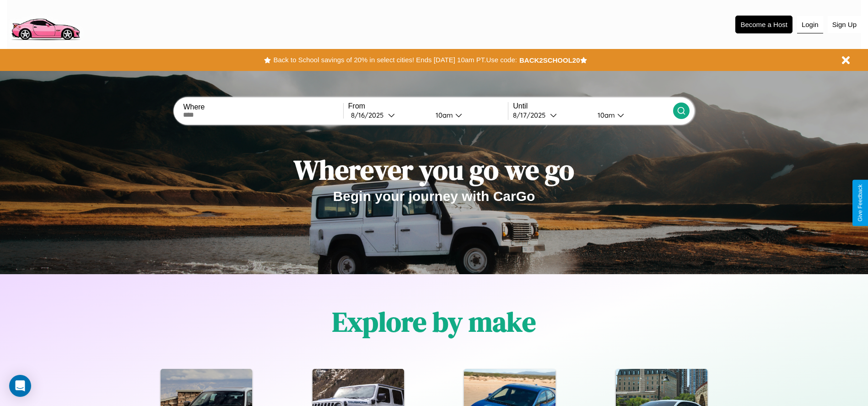 This screenshot has height=406, width=868. Describe the element at coordinates (532, 115) in the screenshot. I see `div: 8 / 17 / 2025` at that location.